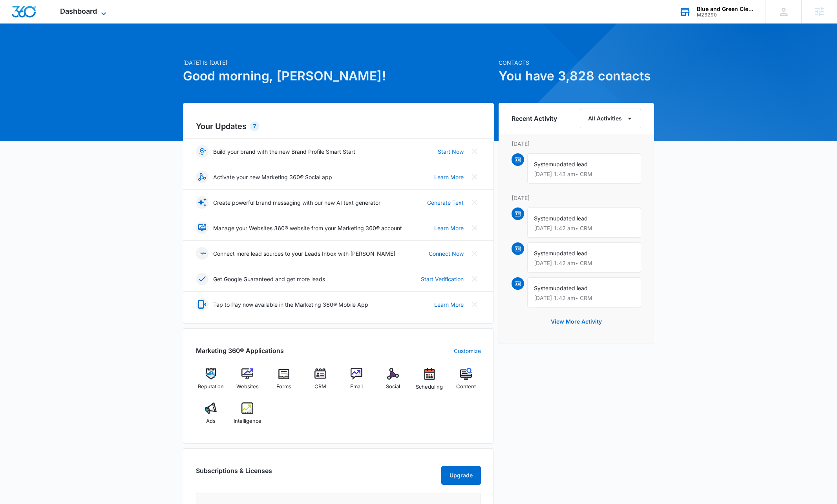 The height and width of the screenshot is (504, 837). I want to click on p: Get Google Guaranteed and get more leads, so click(269, 279).